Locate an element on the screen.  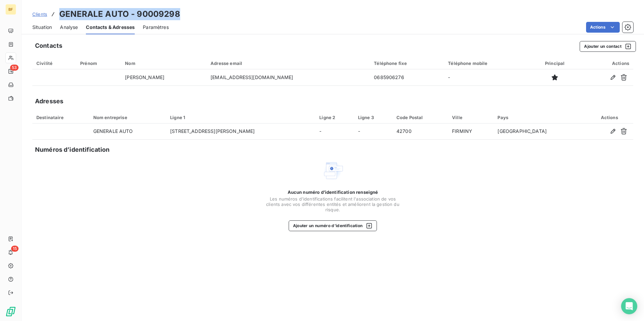
span: Paramètres is located at coordinates (156, 27).